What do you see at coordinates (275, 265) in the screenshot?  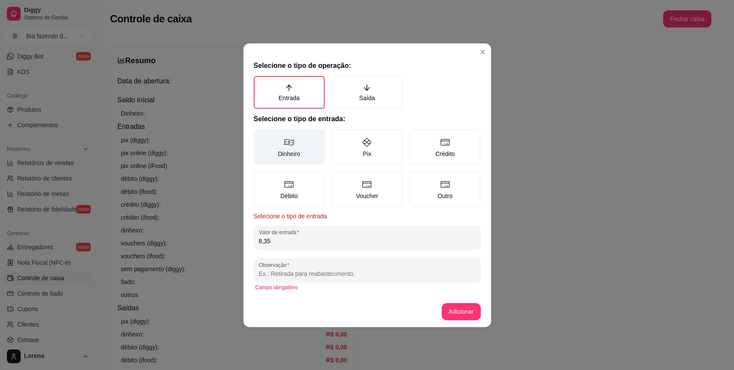 I see `label: Observação` at bounding box center [275, 265].